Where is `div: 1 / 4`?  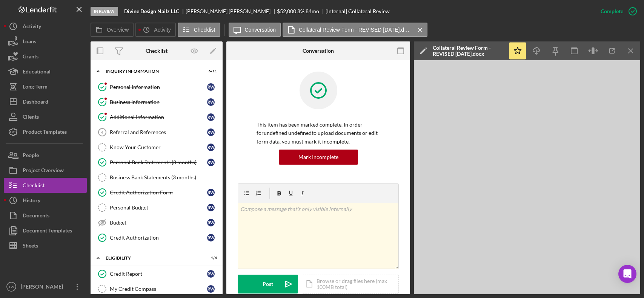 div: 1 / 4 is located at coordinates (210, 259).